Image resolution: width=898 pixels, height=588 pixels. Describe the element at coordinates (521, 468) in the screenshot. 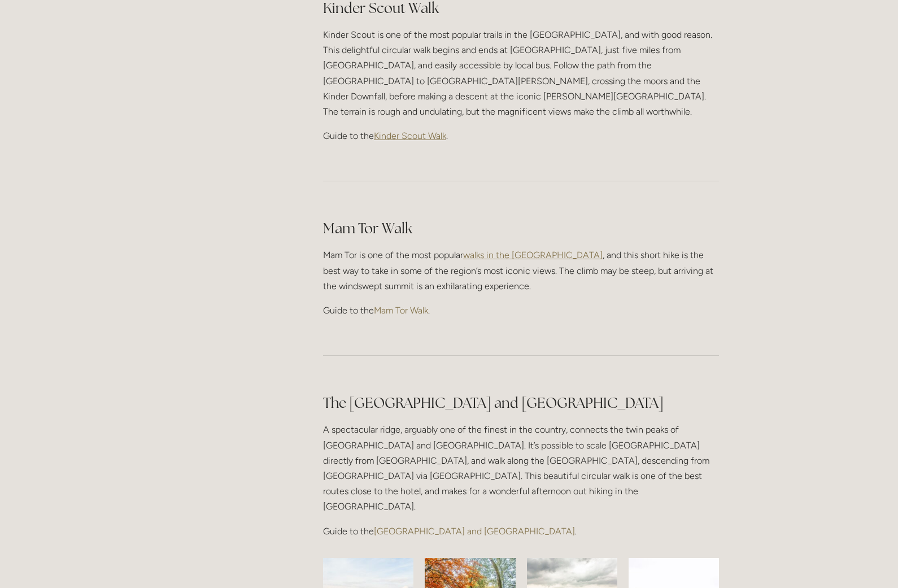

I see `p: A spectacular ridge, arguably one of the finest in the country, connects the twin peaks of [GEOGR...` at that location.